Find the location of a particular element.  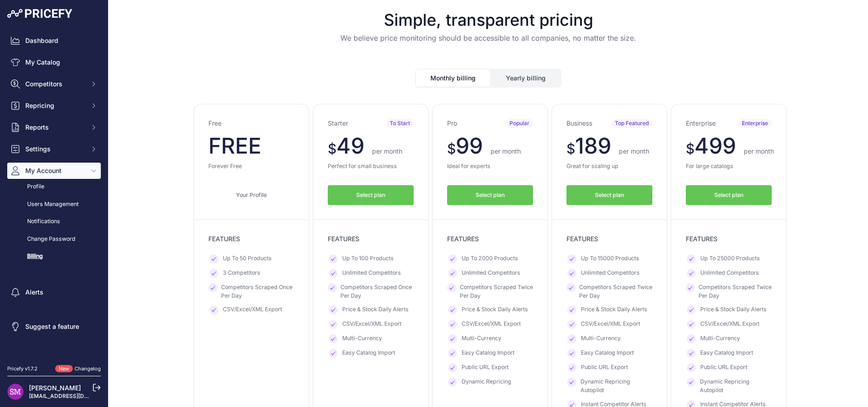

span: Popular is located at coordinates (519, 123).